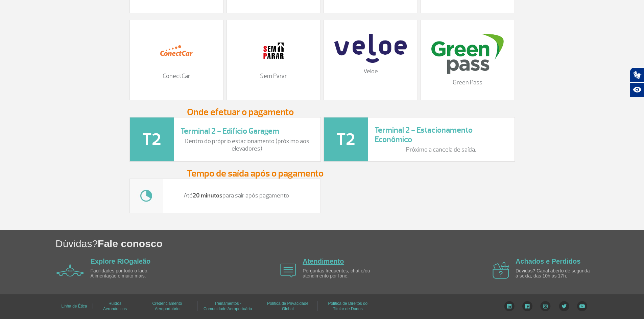 The height and width of the screenshot is (319, 644). I want to click on img: download%20%2816%29.png, so click(468, 54).